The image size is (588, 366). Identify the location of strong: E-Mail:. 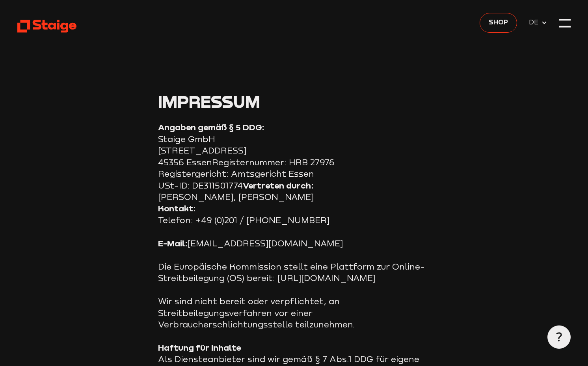
(173, 243).